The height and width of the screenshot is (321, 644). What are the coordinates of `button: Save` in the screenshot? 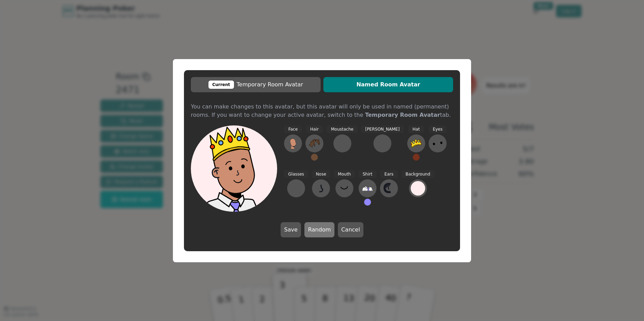 It's located at (291, 230).